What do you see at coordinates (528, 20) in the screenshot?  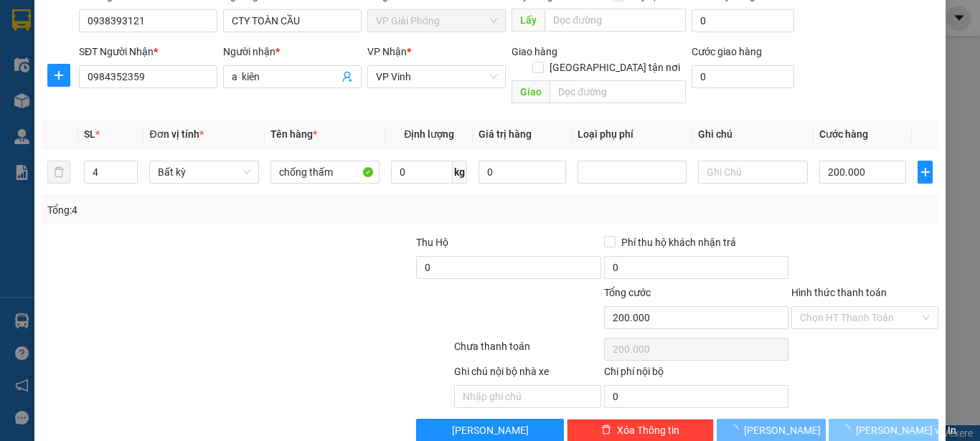 I see `span: Lấy` at bounding box center [528, 20].